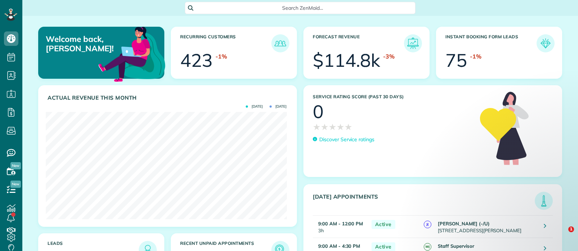 This screenshot has width=578, height=251. What do you see at coordinates (341, 223) in the screenshot?
I see `strong: 9:00 AM - 12:00 PM` at bounding box center [341, 223].